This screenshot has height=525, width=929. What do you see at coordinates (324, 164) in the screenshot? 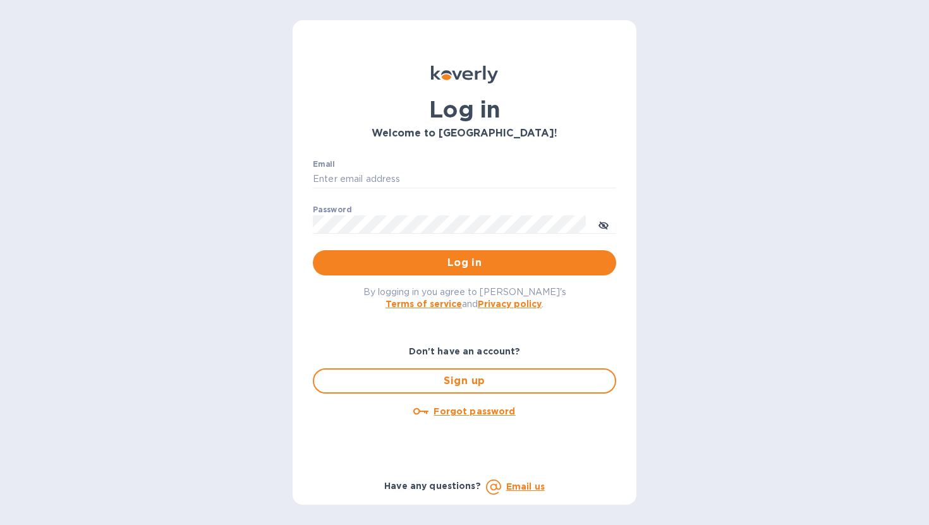
I see `label: Email` at bounding box center [324, 164].